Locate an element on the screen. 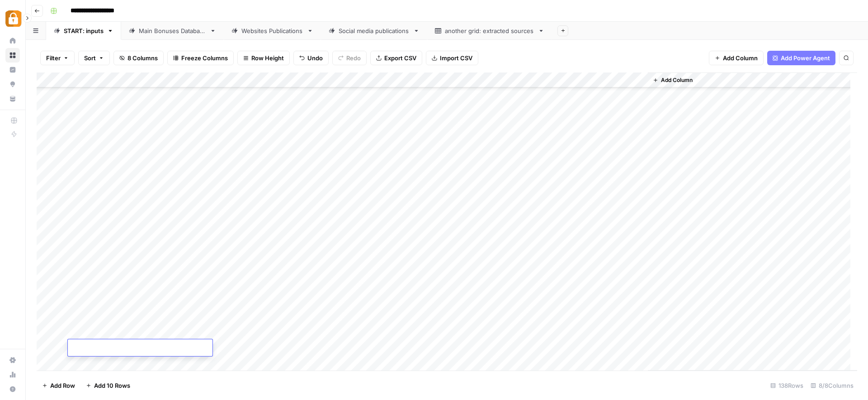 The width and height of the screenshot is (868, 400). button: Import CSV is located at coordinates (452, 58).